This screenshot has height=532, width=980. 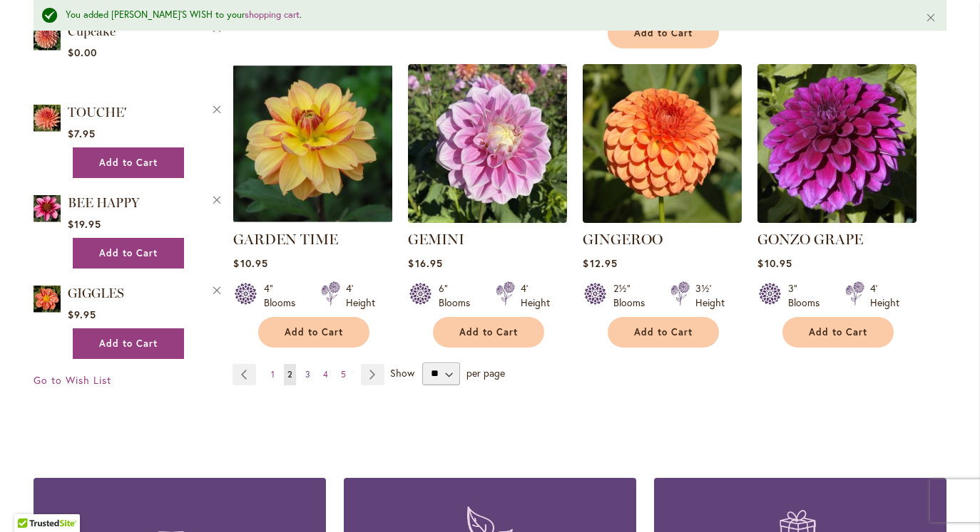 I want to click on span: BEE HAPPY, so click(x=103, y=203).